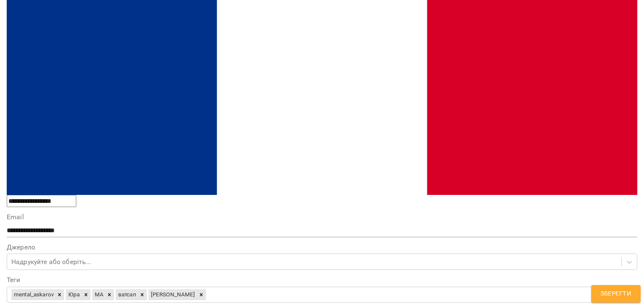 The height and width of the screenshot is (306, 644). I want to click on span: Зберегти, so click(616, 294).